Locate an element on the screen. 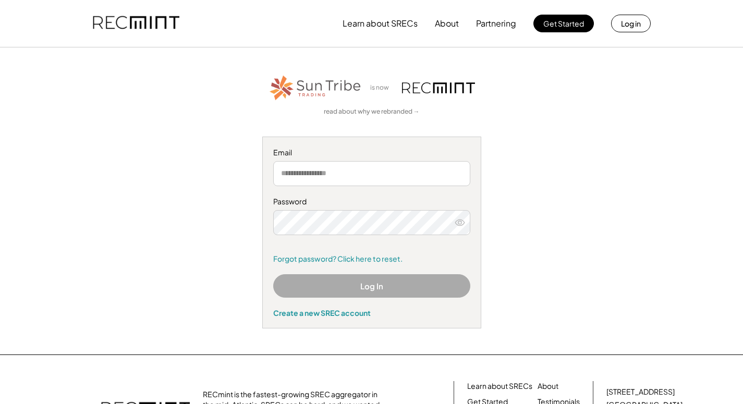 The width and height of the screenshot is (743, 404). button: Log In is located at coordinates (372, 286).